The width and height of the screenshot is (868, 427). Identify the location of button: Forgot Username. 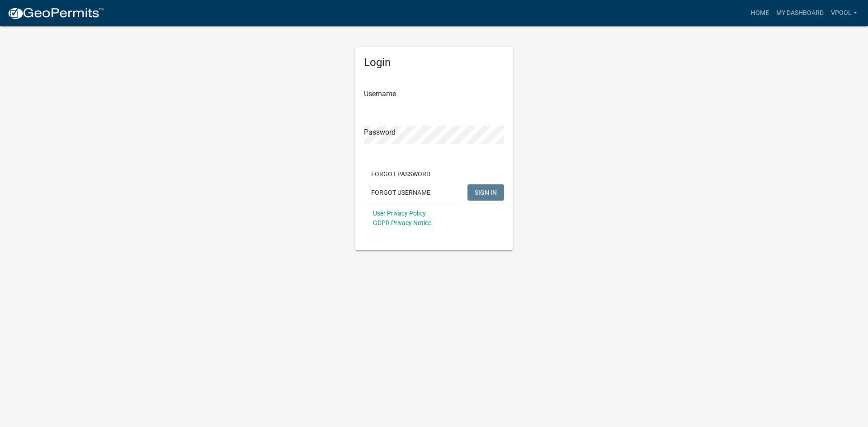
(401, 192).